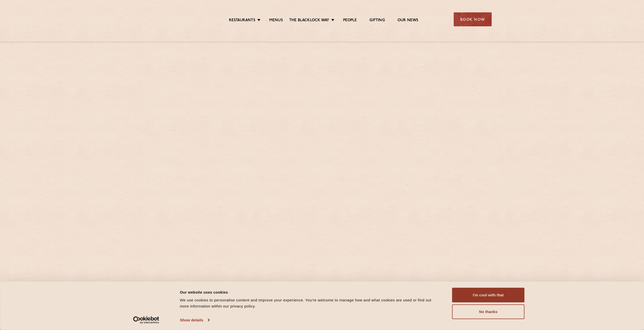  Describe the element at coordinates (194, 320) in the screenshot. I see `a: Show details` at that location.